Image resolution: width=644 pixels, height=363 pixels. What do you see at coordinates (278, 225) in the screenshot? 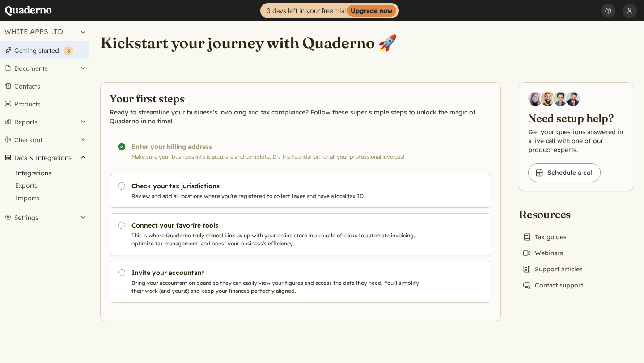
I see `h3: Connect your favorite tools` at bounding box center [278, 225].